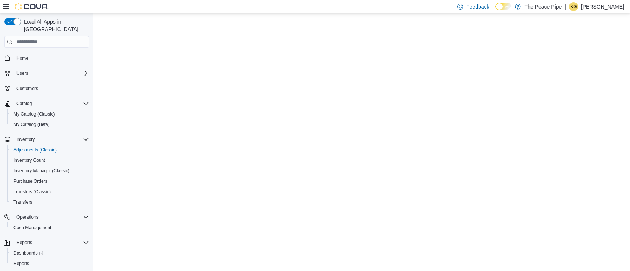 The width and height of the screenshot is (630, 271). I want to click on a: Cash Management, so click(32, 228).